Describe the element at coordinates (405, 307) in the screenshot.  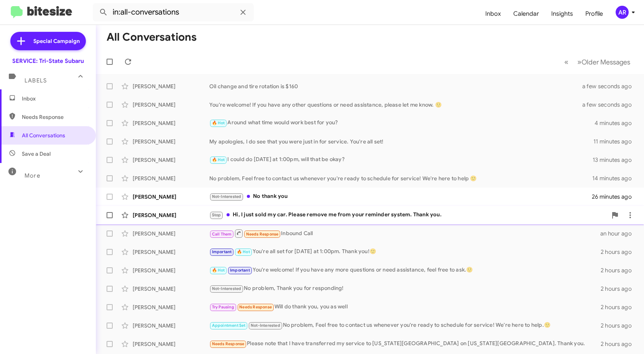
I see `div: Will do thank you, you as well` at that location.